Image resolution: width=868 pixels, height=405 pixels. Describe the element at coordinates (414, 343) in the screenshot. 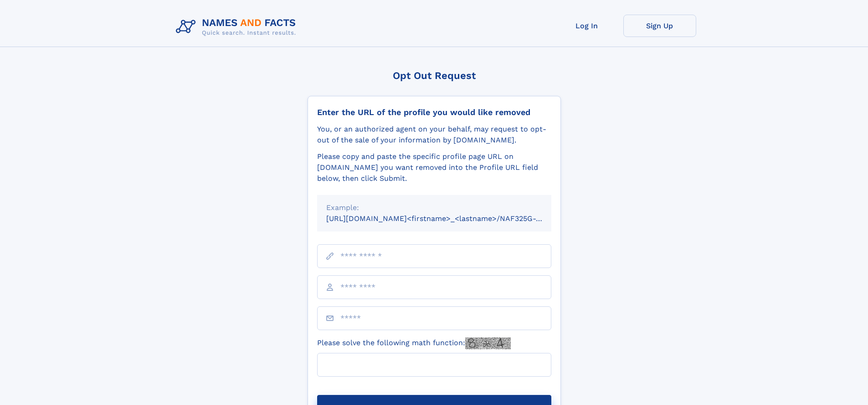

I see `label: Please solve the following math function:` at that location.